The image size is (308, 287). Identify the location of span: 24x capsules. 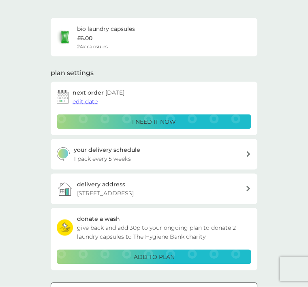
(93, 46).